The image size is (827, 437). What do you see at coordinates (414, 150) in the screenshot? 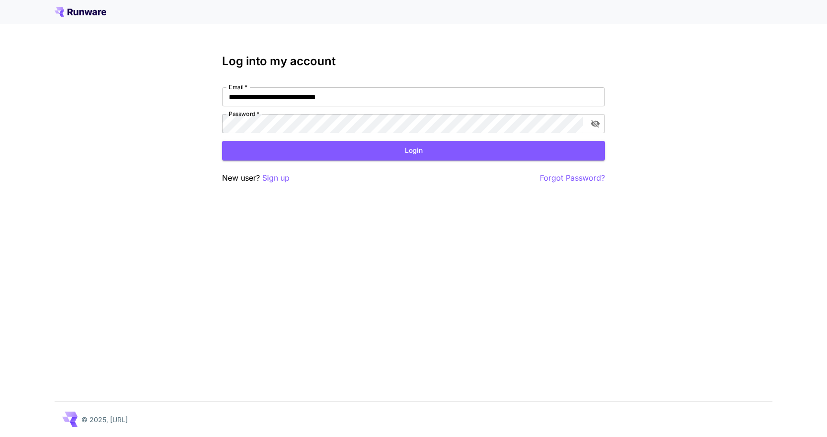
I see `button: Login` at bounding box center [414, 150].